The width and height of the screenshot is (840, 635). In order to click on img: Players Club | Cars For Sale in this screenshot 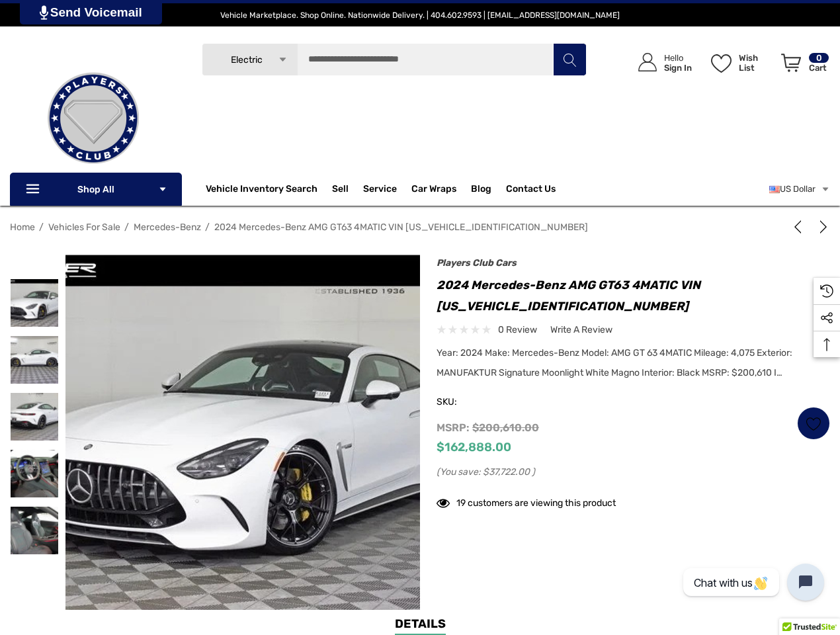, I will do `click(93, 118)`.